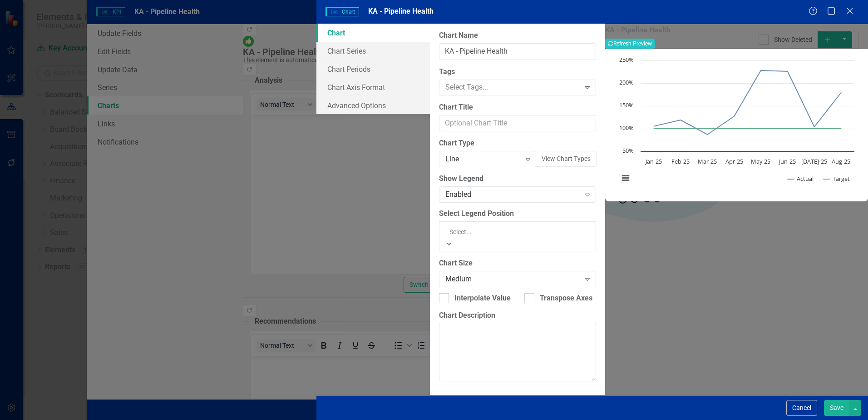 This screenshot has width=868, height=420. I want to click on div: Transpose Axes, so click(566, 298).